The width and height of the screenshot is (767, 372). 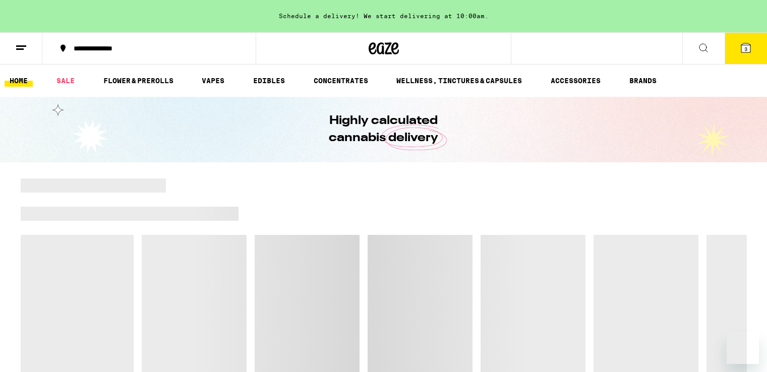 What do you see at coordinates (746, 48) in the screenshot?
I see `button: 3` at bounding box center [746, 48].